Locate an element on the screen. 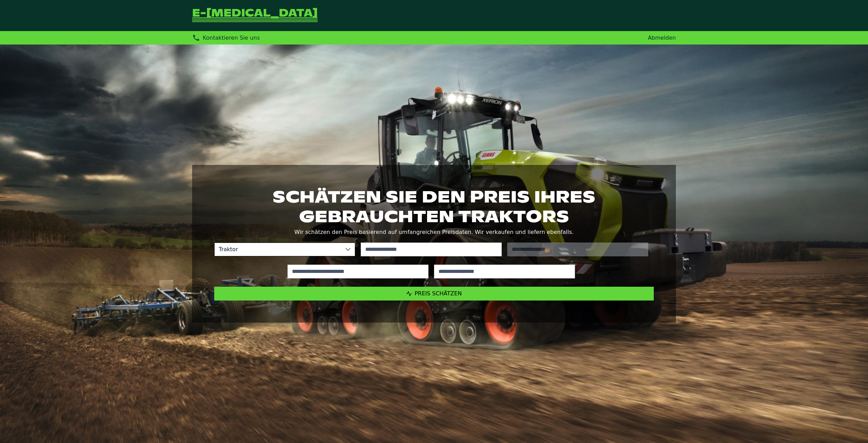 The width and height of the screenshot is (868, 443). h1: Schätzen Sie den Preis Ihres gebrauchten Traktors is located at coordinates (434, 206).